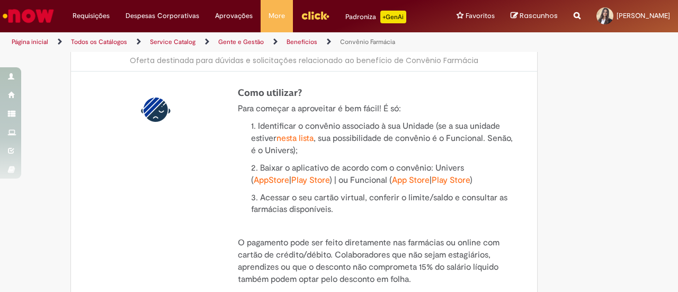 This screenshot has height=292, width=678. Describe the element at coordinates (173, 42) in the screenshot. I see `a: Service Catalog` at that location.